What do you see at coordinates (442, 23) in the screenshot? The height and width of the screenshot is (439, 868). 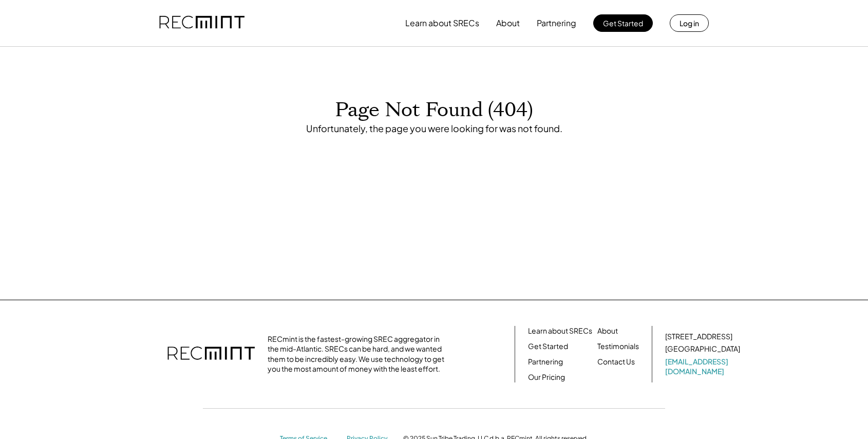 I see `button: Learn about SRECs` at bounding box center [442, 23].